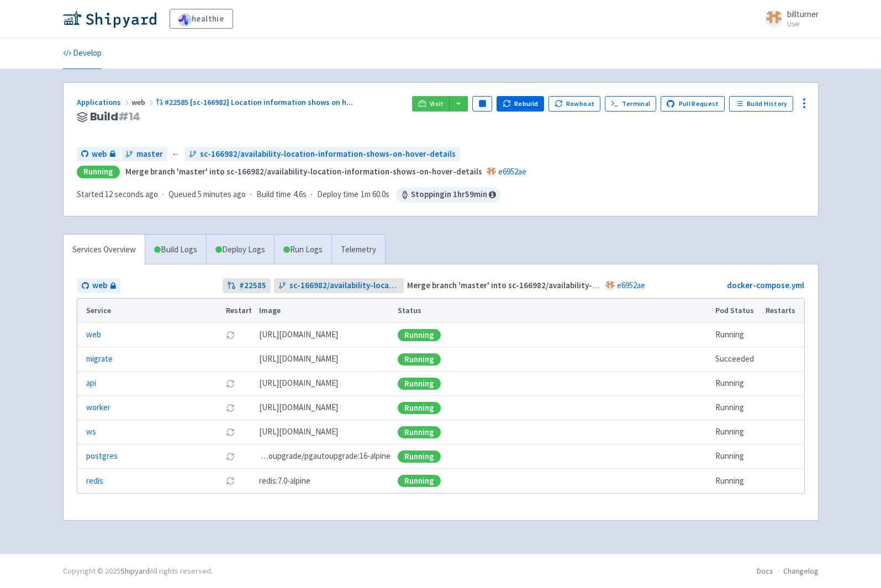  What do you see at coordinates (117, 194) in the screenshot?
I see `span: Started` at bounding box center [117, 194].